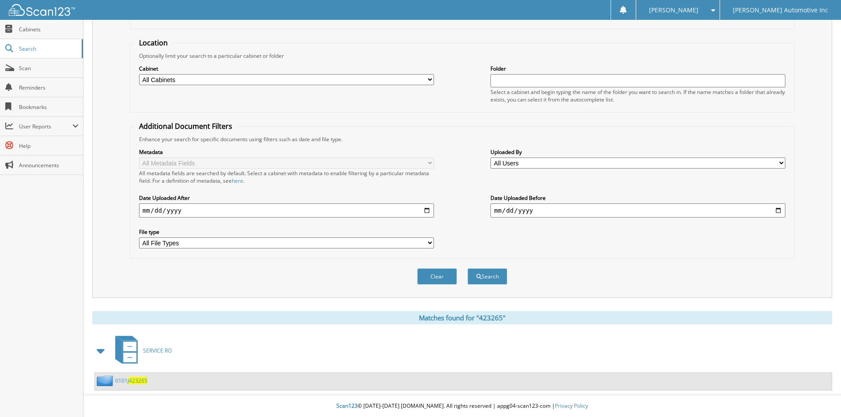 This screenshot has width=841, height=417. I want to click on legend: Location, so click(153, 43).